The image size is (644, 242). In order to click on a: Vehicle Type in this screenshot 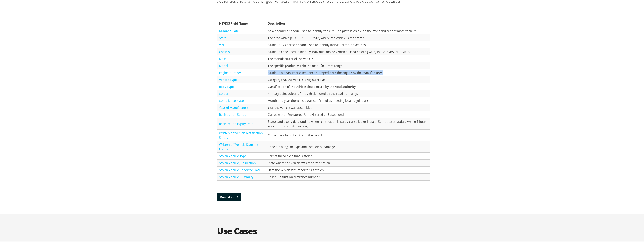, I will do `click(228, 79)`.